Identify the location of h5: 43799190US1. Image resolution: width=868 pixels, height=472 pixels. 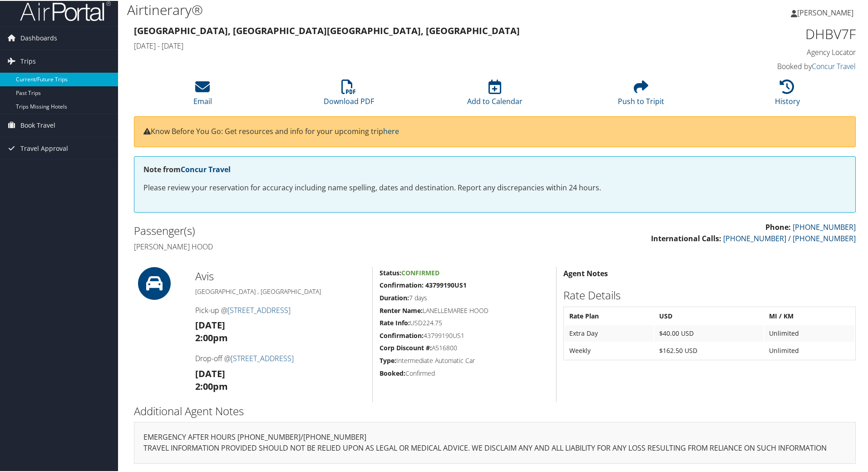
(465, 334).